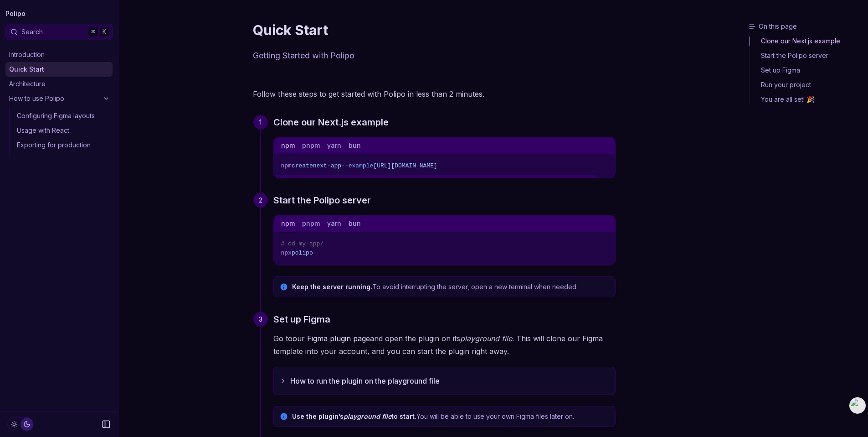 This screenshot has height=437, width=868. What do you see at coordinates (59, 55) in the screenshot?
I see `a: Introduction` at bounding box center [59, 55].